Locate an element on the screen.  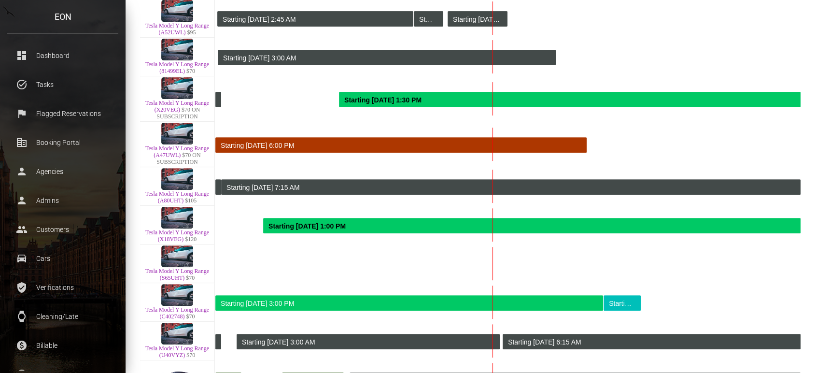
div: Rented for 17 days, 23 hours by Admin Block . Current status is rental . is located at coordinates (387, 57).